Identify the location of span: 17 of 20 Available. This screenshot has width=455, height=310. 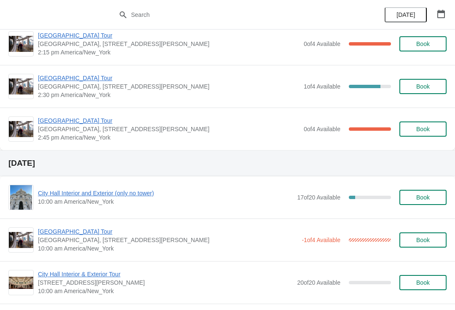
(318, 197).